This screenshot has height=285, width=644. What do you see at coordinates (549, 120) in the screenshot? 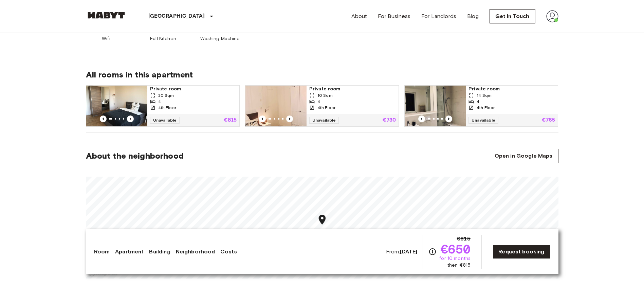
I see `p: €765` at bounding box center [549, 120].